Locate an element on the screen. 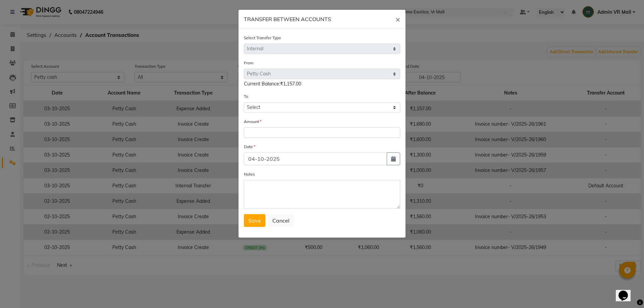 This screenshot has width=644, height=308. h6: TRANSFER BETWEEN ACCOUNTS is located at coordinates (288, 19).